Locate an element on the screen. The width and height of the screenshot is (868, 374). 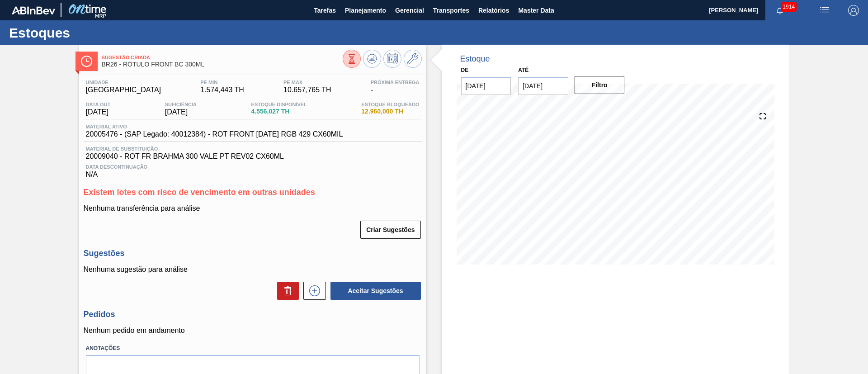
span: BR26 - RÓTULO FRONT BC 300ML is located at coordinates (222, 64).